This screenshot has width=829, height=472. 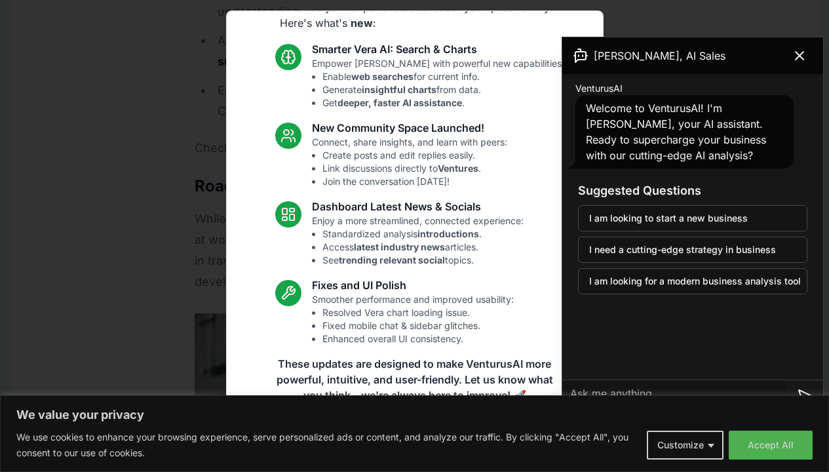 I want to click on li: Enable for current info., so click(x=443, y=77).